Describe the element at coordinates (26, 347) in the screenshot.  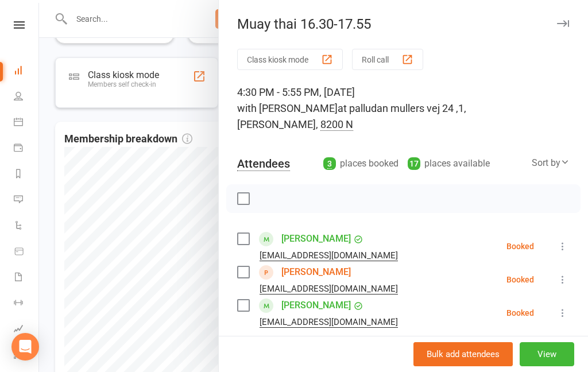
I see `div: Open Intercom Messenger` at that location.